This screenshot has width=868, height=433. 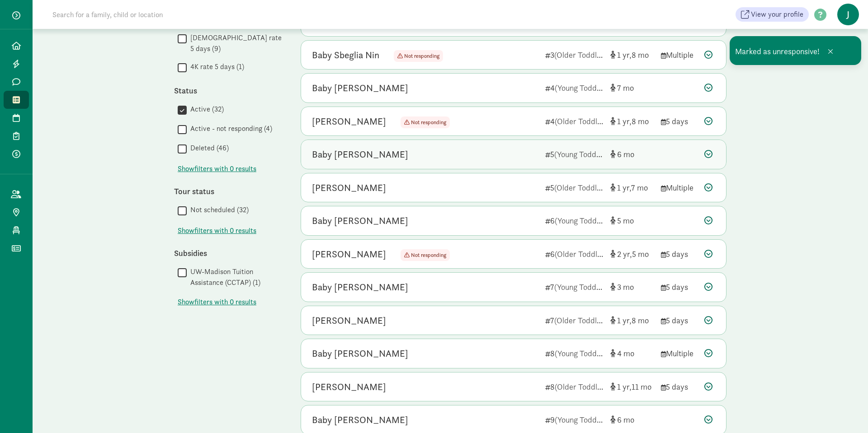 I want to click on span: 2, so click(x=624, y=254).